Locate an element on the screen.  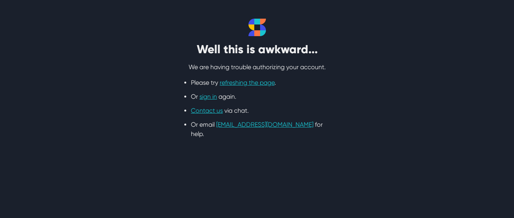
a: refreshing the page is located at coordinates (247, 82).